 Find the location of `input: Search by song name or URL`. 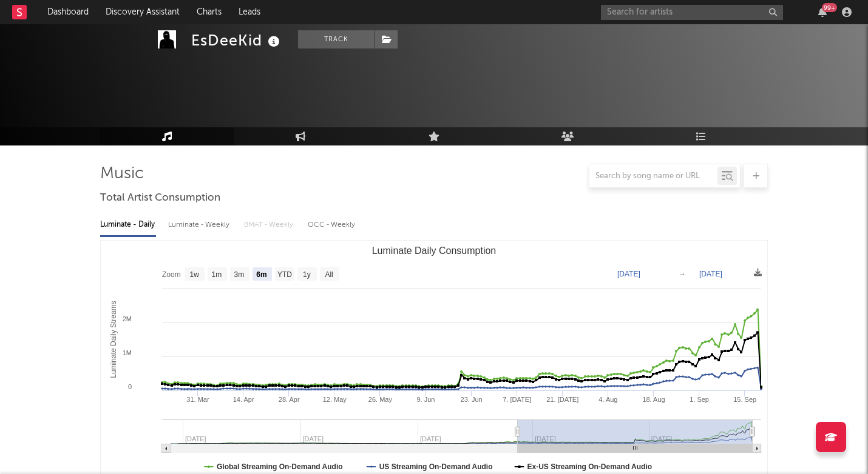

input: Search by song name or URL is located at coordinates (653, 176).